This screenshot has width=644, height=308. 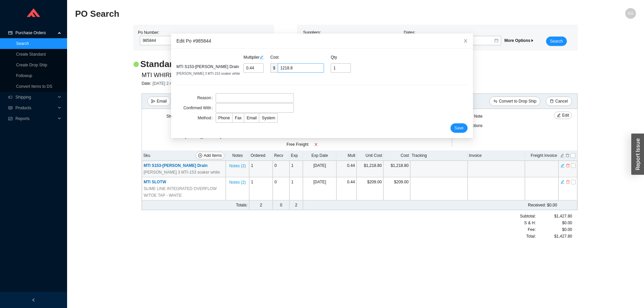 I want to click on span: Received:, so click(x=536, y=206).